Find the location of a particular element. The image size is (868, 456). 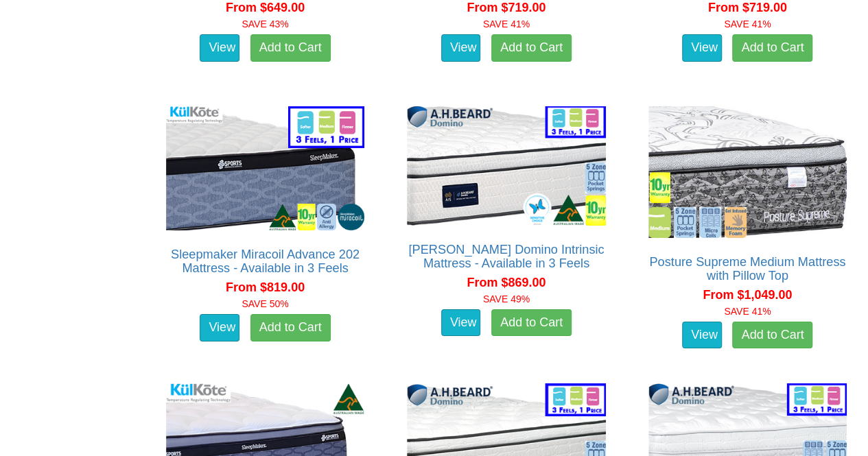

span: From $649.00 is located at coordinates (265, 7).